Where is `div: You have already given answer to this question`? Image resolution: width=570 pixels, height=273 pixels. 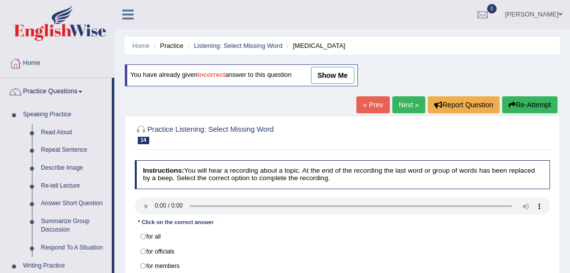 div: You have already given answer to this question is located at coordinates (241, 75).